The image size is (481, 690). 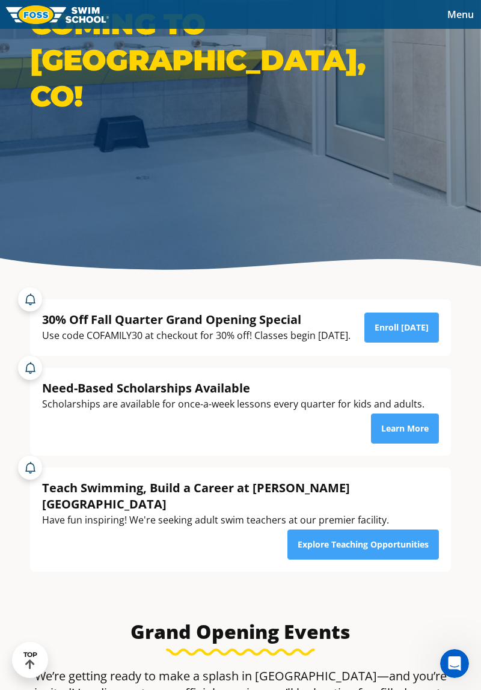 I want to click on div: Scholarships are available for once-a-week lessons every quarter for kids and adults., so click(x=233, y=404).